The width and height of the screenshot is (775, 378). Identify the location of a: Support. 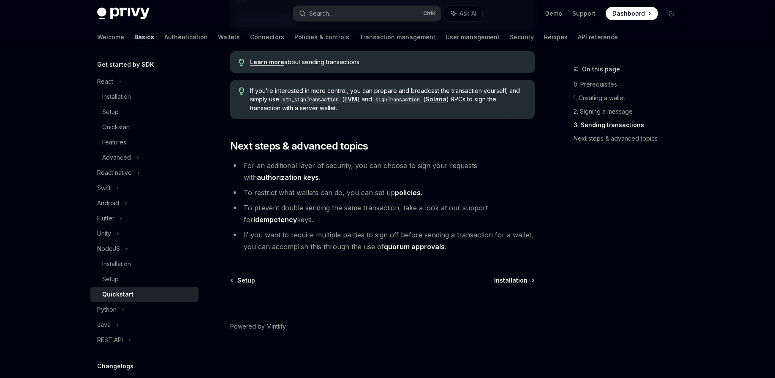
(584, 14).